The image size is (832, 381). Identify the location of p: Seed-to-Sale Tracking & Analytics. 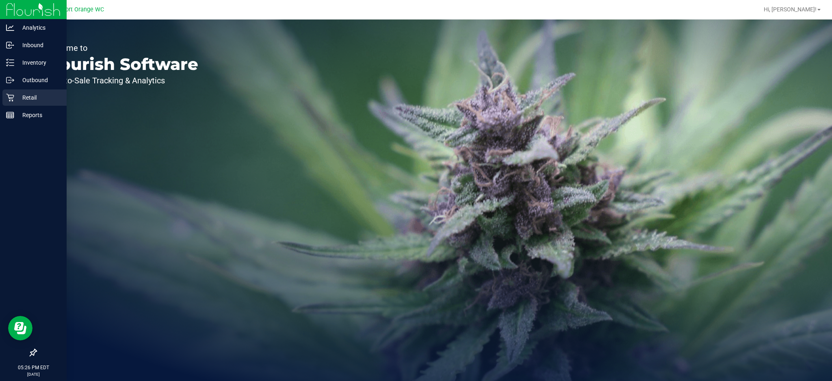
(121, 80).